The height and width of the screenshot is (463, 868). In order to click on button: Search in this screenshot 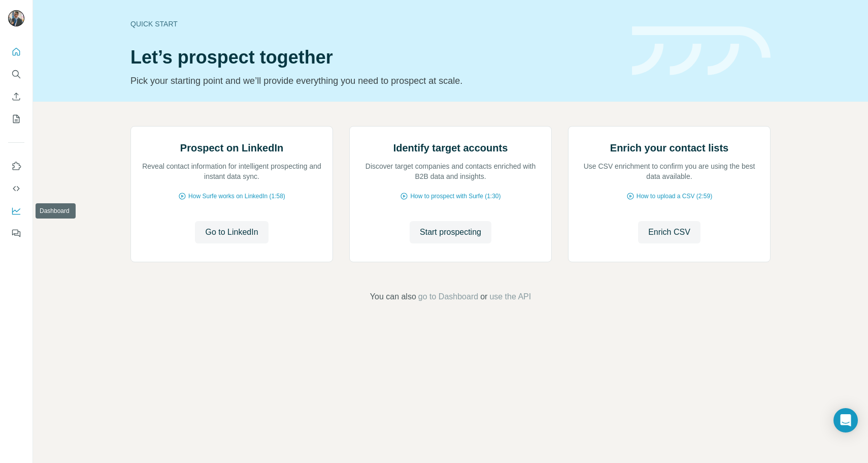, I will do `click(16, 74)`.